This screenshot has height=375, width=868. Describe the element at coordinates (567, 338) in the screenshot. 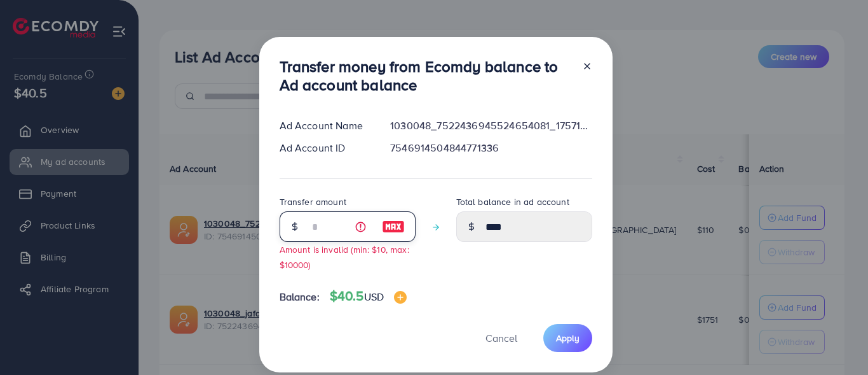

I see `span: Apply` at that location.